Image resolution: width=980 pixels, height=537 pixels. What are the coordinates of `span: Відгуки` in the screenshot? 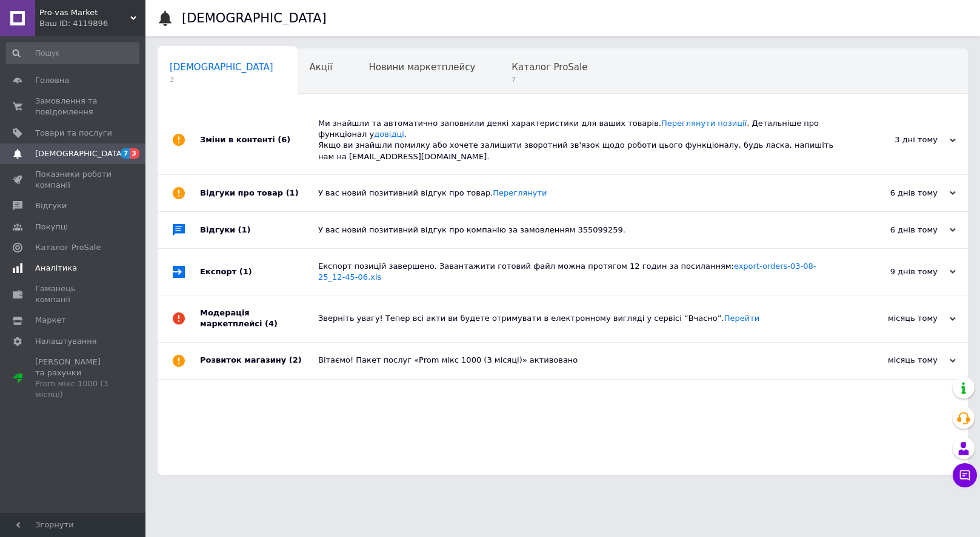 It's located at (51, 206).